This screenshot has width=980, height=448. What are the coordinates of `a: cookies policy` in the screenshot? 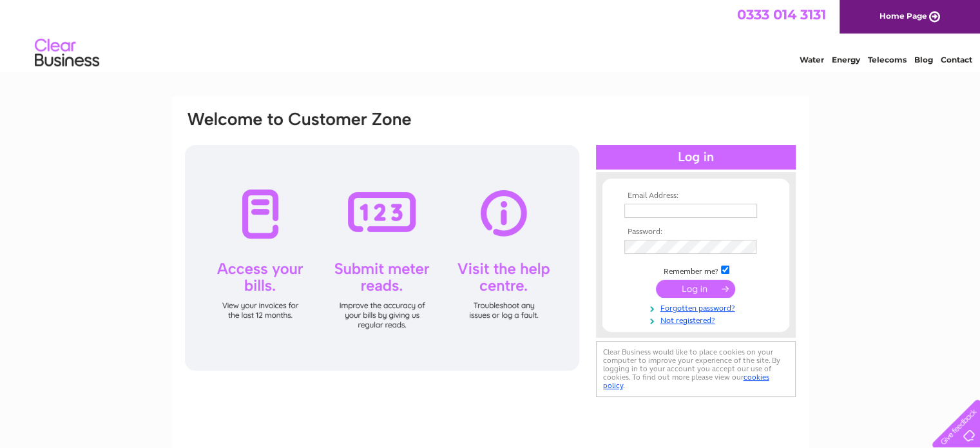 It's located at (686, 381).